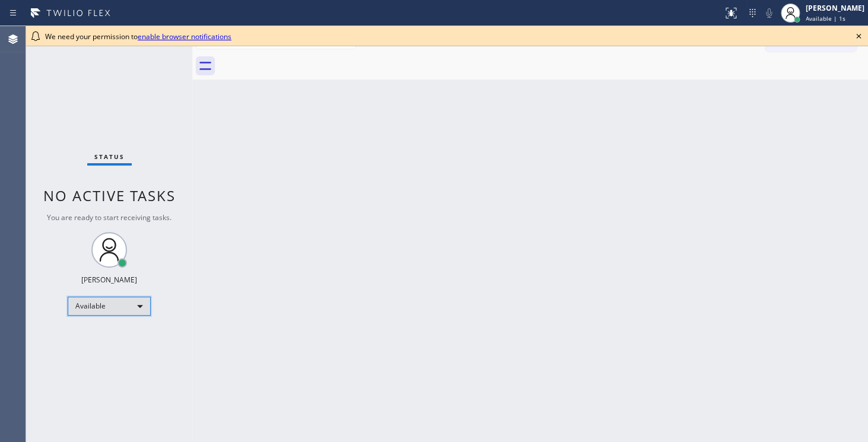 The image size is (868, 442). I want to click on a: enable browser notifications, so click(185, 36).